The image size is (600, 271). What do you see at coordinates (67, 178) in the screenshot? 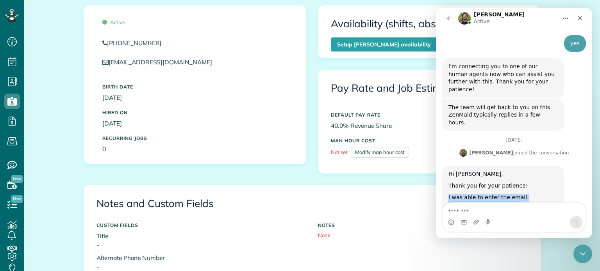
I see `div: Thank you for your patience!` at bounding box center [67, 178].